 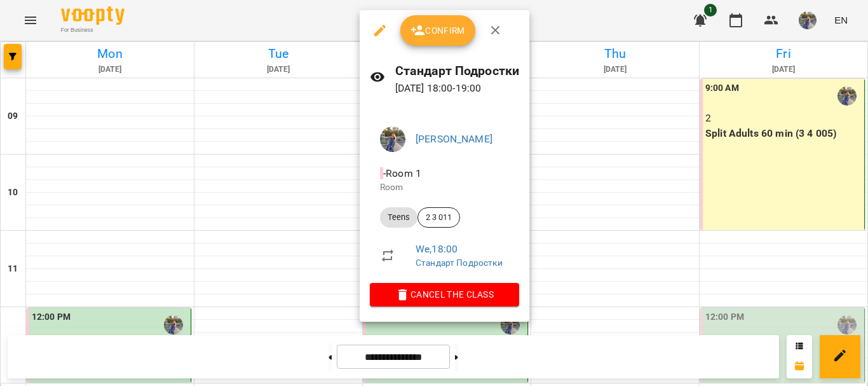 I want to click on div: 2 3 011, so click(x=438, y=218).